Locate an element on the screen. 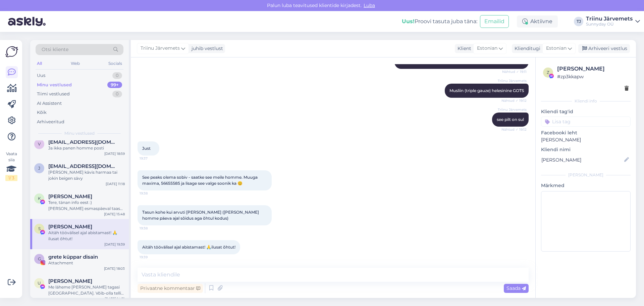 This screenshot has width=644, height=306. span: 19:39 is located at coordinates (152, 257).